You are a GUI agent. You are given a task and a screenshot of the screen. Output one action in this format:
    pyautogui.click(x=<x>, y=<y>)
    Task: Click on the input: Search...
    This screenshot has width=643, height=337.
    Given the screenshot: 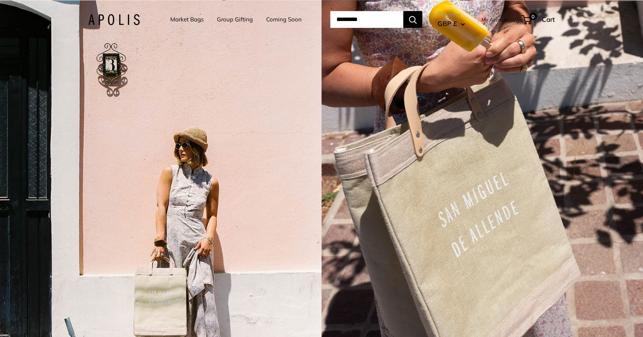 What is the action you would take?
    pyautogui.click(x=367, y=19)
    